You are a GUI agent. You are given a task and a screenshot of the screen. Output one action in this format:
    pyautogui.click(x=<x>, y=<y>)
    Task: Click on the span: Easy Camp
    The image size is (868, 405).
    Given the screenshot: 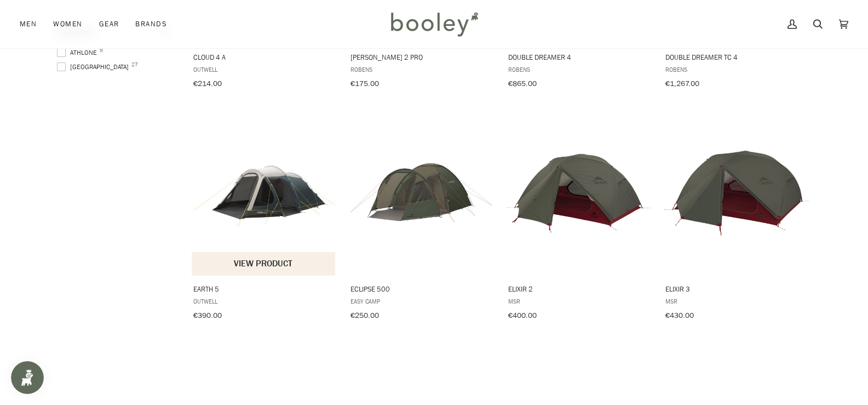 What is the action you would take?
    pyautogui.click(x=421, y=301)
    